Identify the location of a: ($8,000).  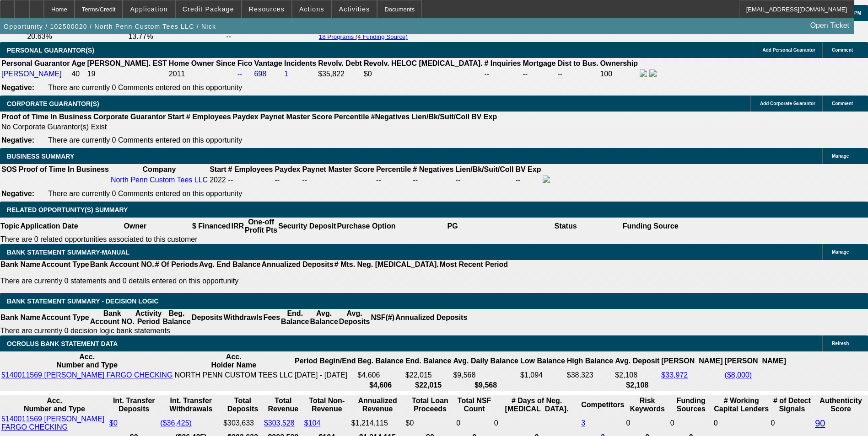
(738, 375).